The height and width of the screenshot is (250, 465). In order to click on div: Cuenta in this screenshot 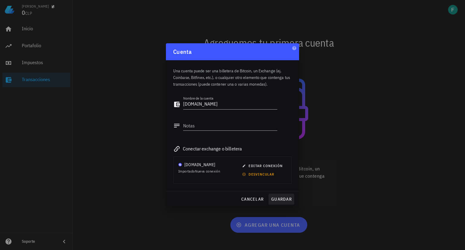, I will do `click(232, 52)`.